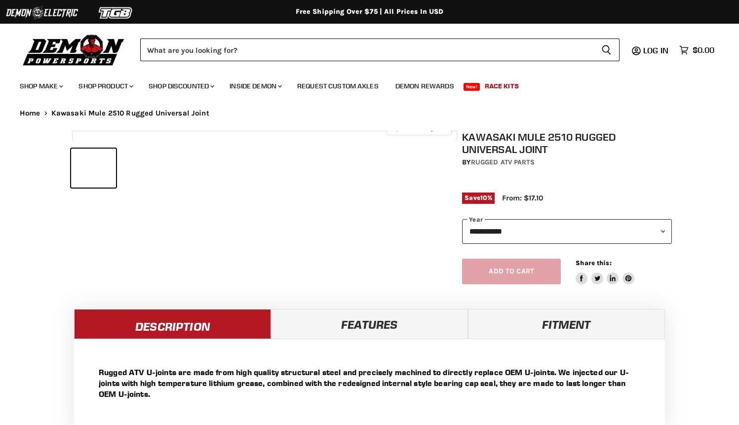 Image resolution: width=739 pixels, height=425 pixels. What do you see at coordinates (478, 198) in the screenshot?
I see `span: Save %` at bounding box center [478, 198].